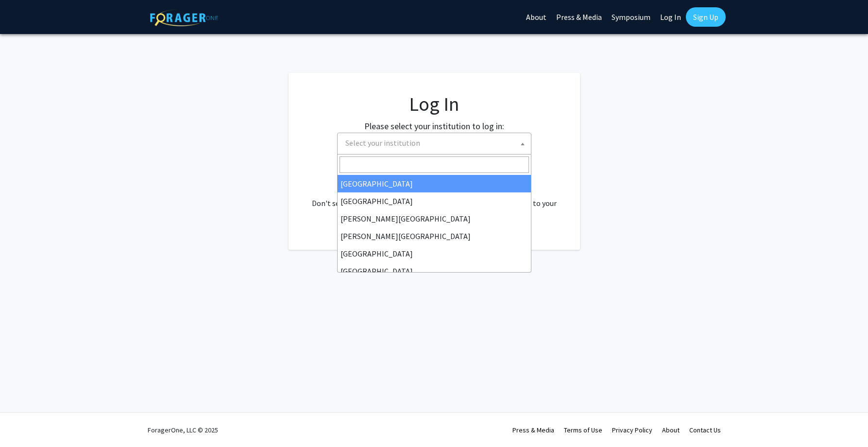 The image size is (868, 447). I want to click on div: ForagerOne, LLC © 2025, so click(183, 430).